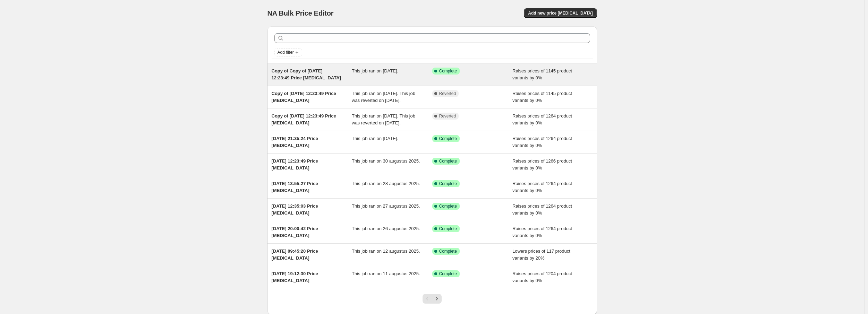 Image resolution: width=868 pixels, height=314 pixels. What do you see at coordinates (437, 299) in the screenshot?
I see `button: Next` at bounding box center [437, 299].